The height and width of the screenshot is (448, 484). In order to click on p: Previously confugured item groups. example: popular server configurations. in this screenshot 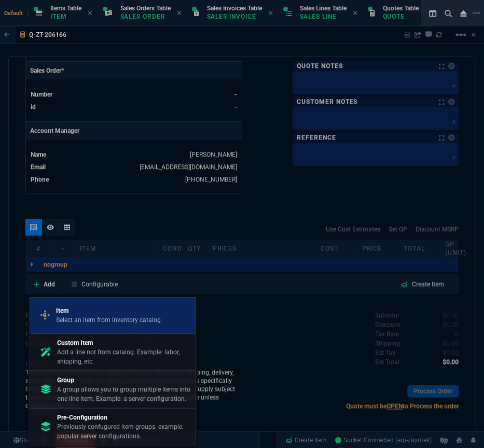, I will do `click(124, 432)`.